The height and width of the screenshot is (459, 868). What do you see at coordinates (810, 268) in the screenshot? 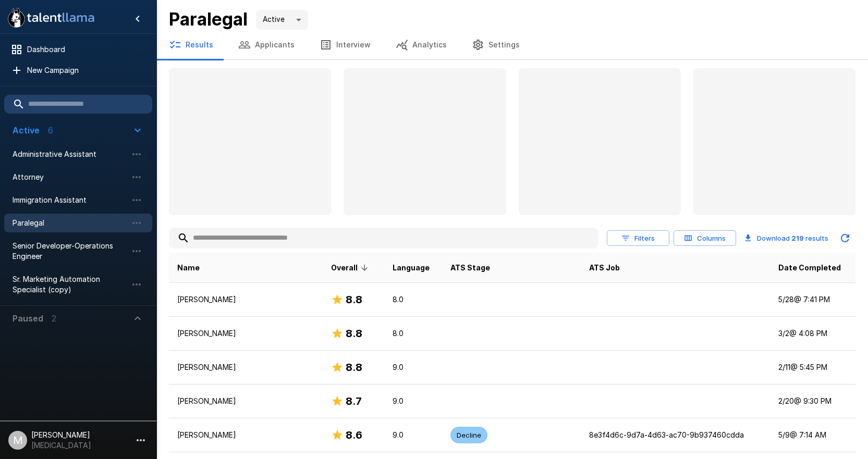
I see `span: Date Completed` at bounding box center [810, 268].